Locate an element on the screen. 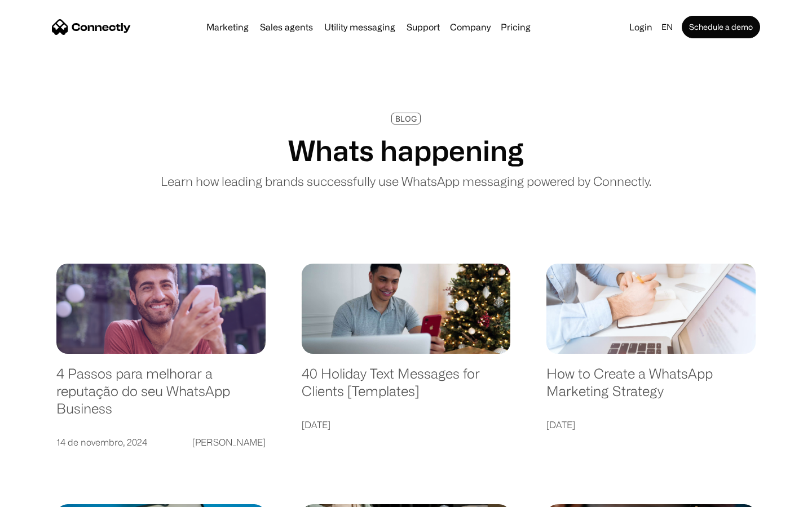  a: Marketing is located at coordinates (227, 27).